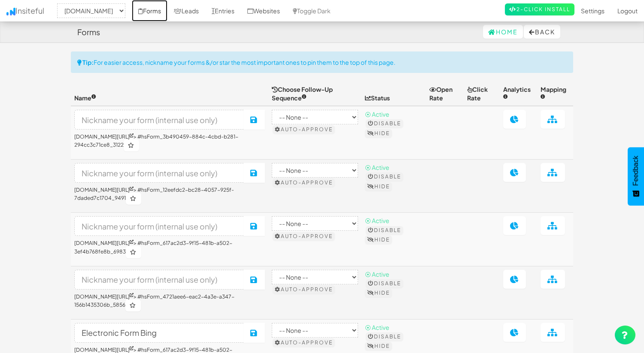 The width and height of the screenshot is (644, 353). I want to click on th: Click Rate, so click(482, 94).